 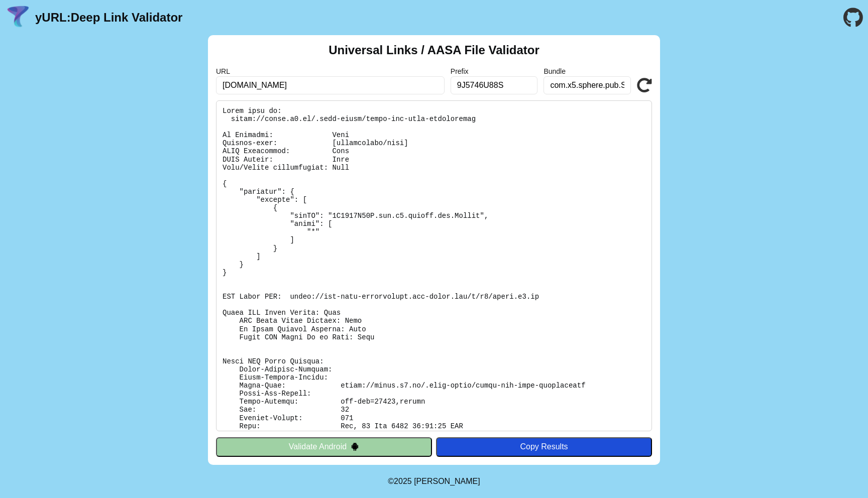 I want to click on label: Bundle, so click(x=587, y=71).